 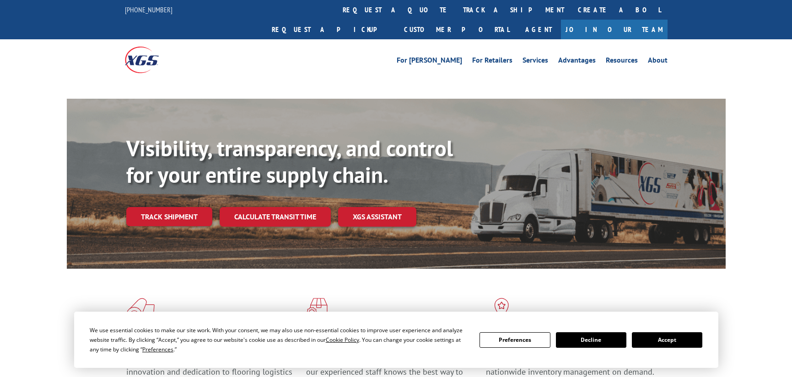 I want to click on b: Visibility, transparency, and control for your entire supply chain., so click(x=290, y=161).